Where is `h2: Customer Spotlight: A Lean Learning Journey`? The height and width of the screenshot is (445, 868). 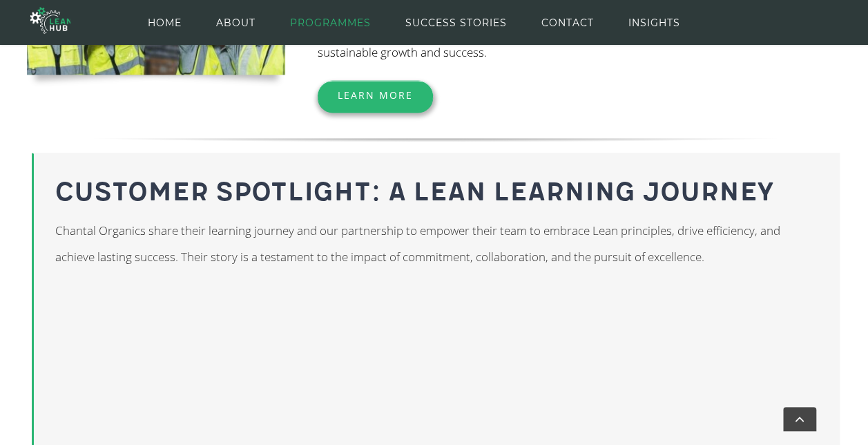
h2: Customer Spotlight: A Lean Learning Journey is located at coordinates (437, 193).